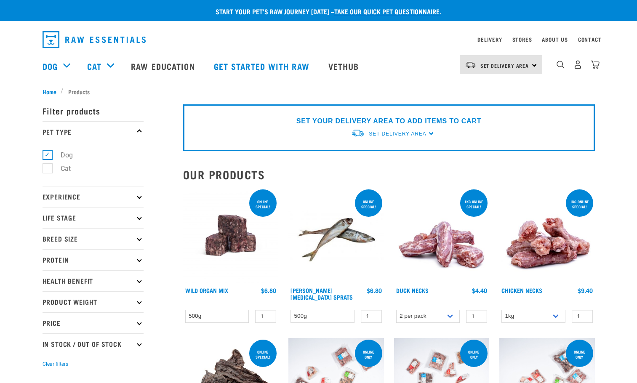 This screenshot has height=383, width=637. I want to click on p: Protein, so click(93, 260).